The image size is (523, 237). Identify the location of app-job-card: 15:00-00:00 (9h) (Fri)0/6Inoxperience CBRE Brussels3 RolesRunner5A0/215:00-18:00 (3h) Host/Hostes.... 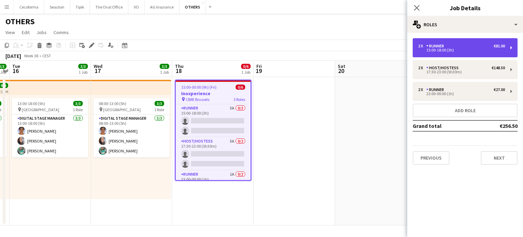
(213, 130).